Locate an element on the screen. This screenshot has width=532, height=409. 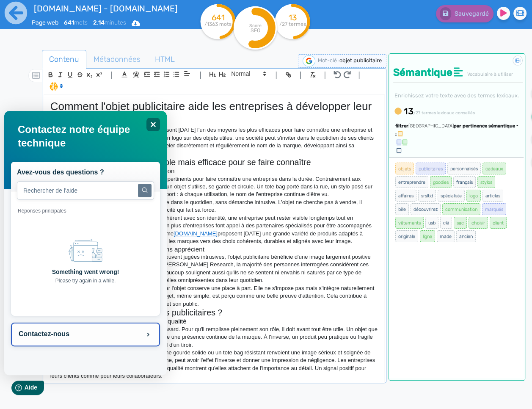
small: /27 termes lexicaux conseillés is located at coordinates (444, 113).